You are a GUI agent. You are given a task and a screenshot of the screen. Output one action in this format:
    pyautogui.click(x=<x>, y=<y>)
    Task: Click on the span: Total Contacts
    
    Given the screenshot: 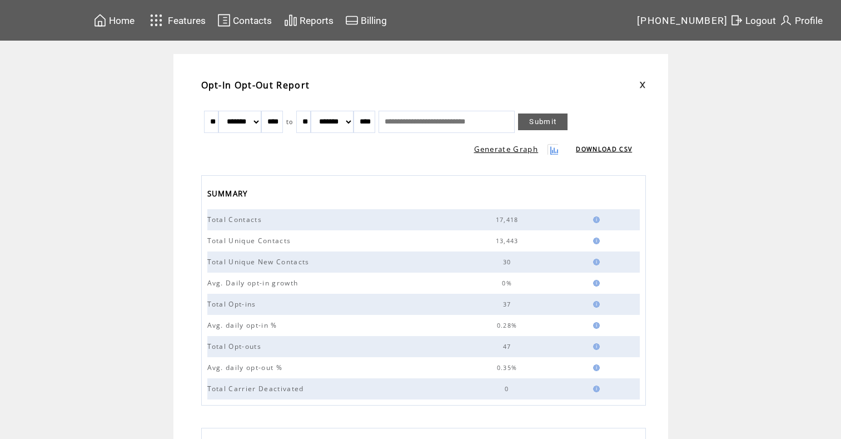 What is the action you would take?
    pyautogui.click(x=236, y=219)
    